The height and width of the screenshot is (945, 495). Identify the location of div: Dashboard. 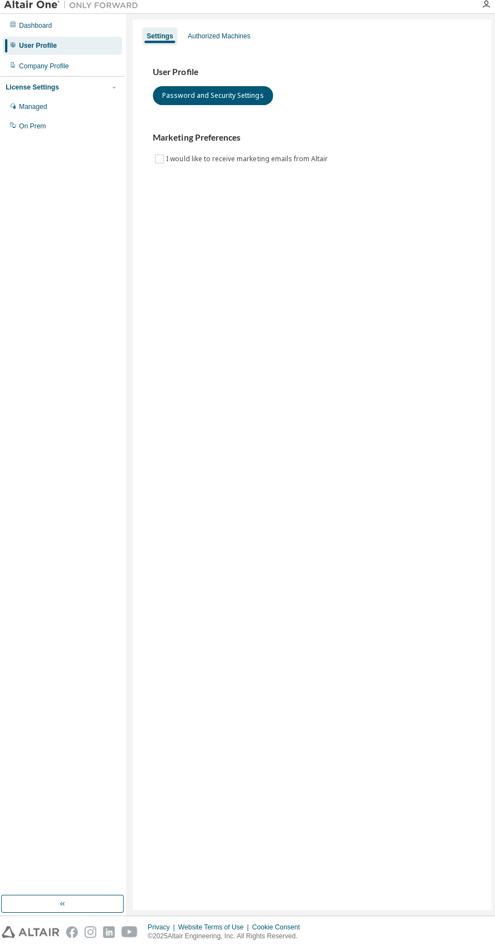
(37, 29).